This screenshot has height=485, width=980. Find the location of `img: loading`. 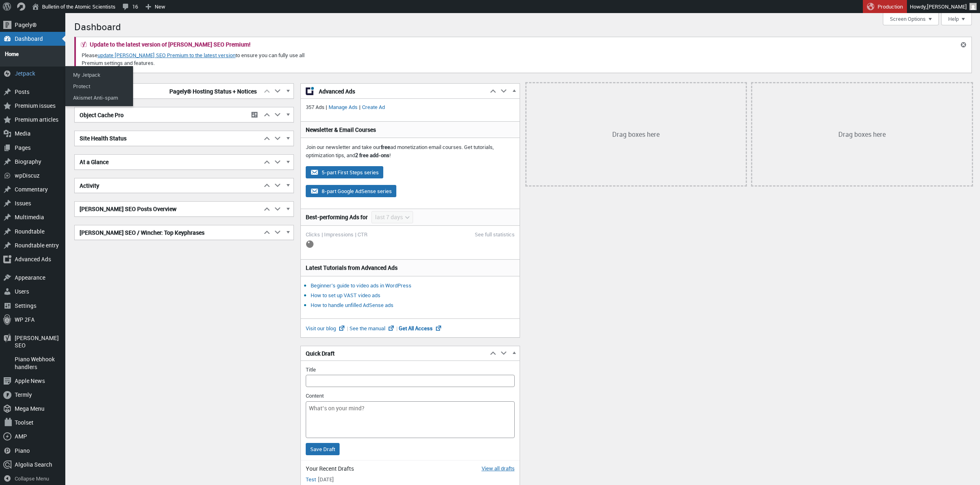

img: loading is located at coordinates (310, 244).